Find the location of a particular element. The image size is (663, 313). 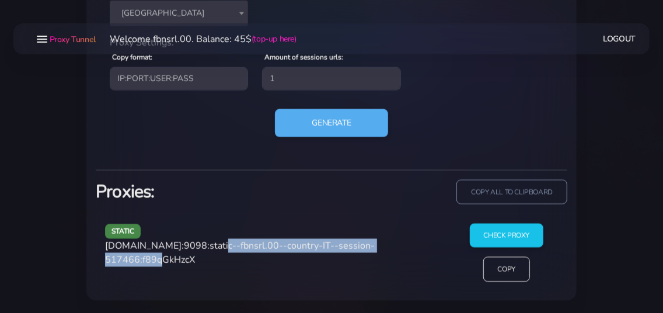

label: Copy format: is located at coordinates (132, 57).